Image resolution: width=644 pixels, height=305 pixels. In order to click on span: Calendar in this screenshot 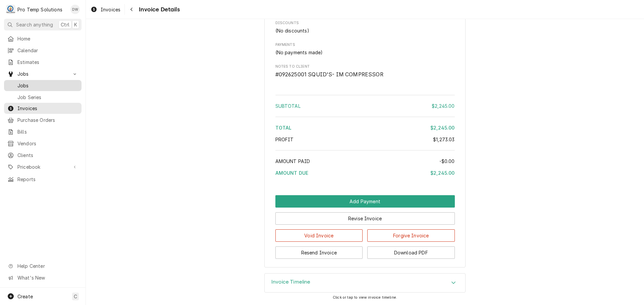, I will do `click(48, 50)`.